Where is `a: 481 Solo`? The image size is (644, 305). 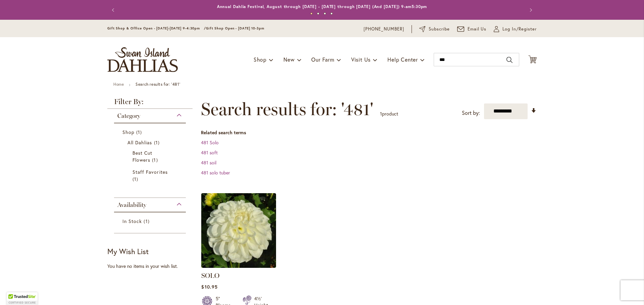
a: 481 Solo is located at coordinates (210, 142).